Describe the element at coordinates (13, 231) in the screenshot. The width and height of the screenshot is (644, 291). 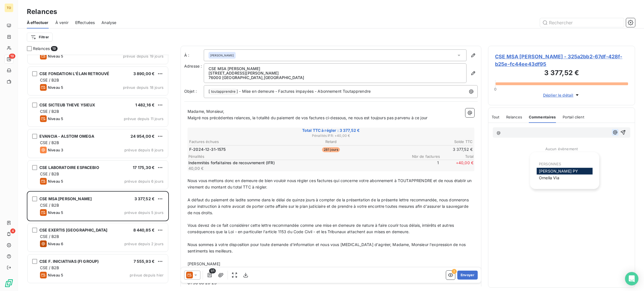
I see `span: 4` at that location.